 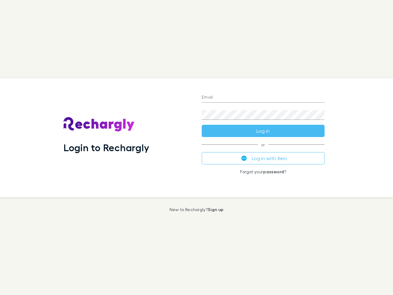 What do you see at coordinates (106, 147) in the screenshot?
I see `h1: Login to Rechargly` at bounding box center [106, 147].